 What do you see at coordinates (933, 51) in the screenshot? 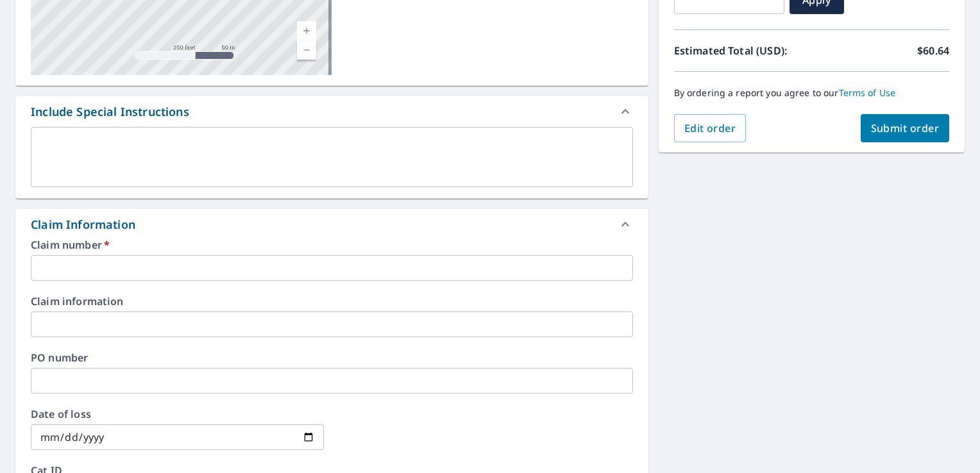
I see `p: $60.64` at bounding box center [933, 51].